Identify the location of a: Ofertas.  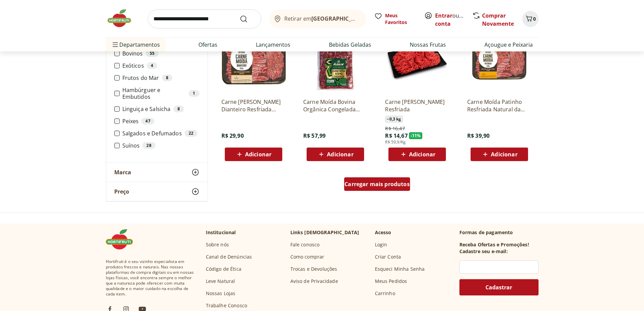
(208, 45).